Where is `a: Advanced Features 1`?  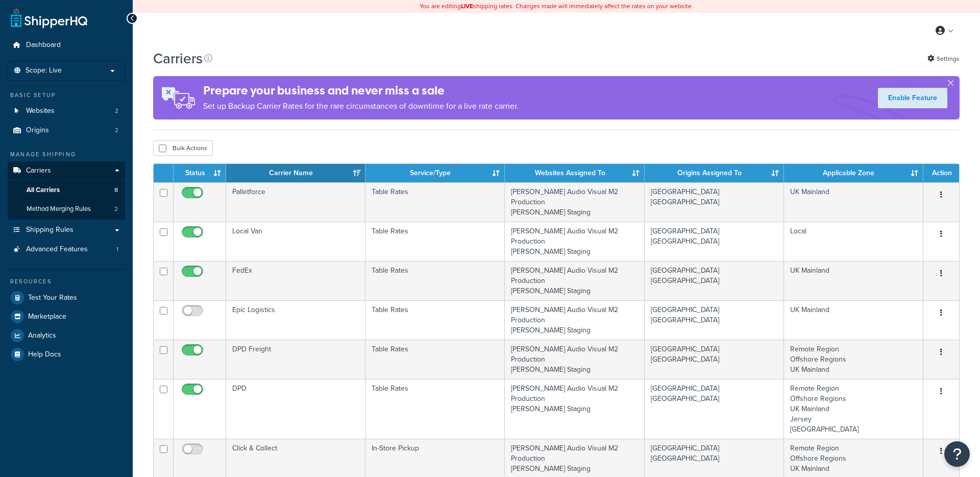 a: Advanced Features 1 is located at coordinates (67, 249).